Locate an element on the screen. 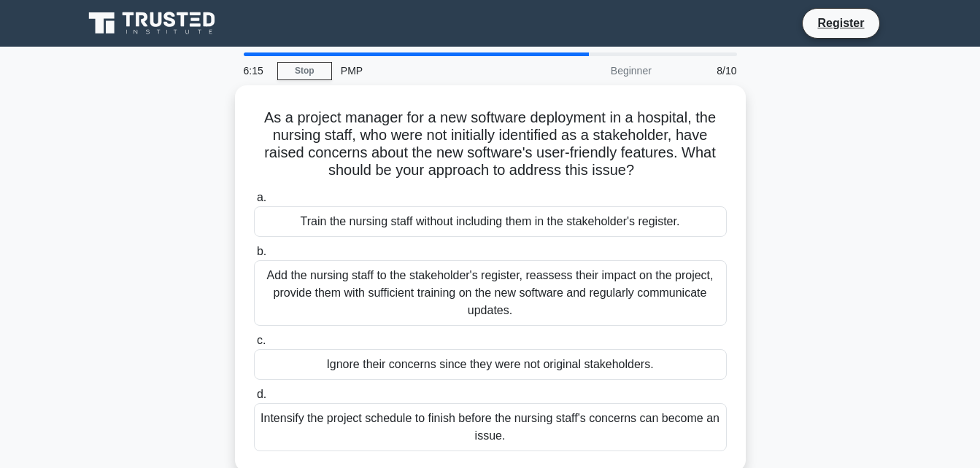 The height and width of the screenshot is (468, 980). span: a. is located at coordinates (262, 197).